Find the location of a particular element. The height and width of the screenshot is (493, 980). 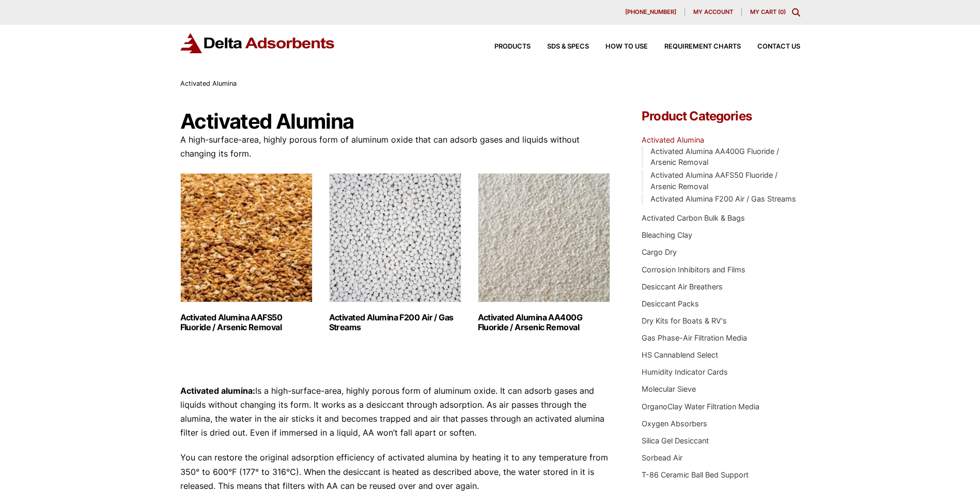

a: Contact Us is located at coordinates (770, 47).